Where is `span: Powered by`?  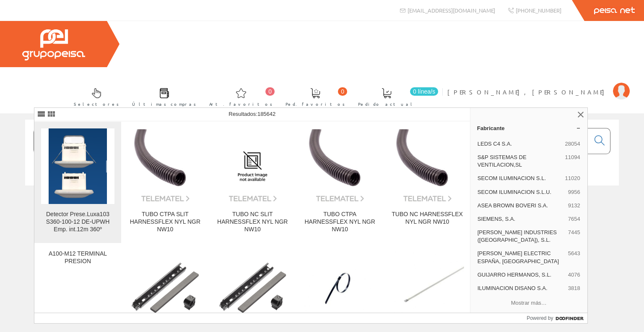
span: Powered by is located at coordinates (540, 318).